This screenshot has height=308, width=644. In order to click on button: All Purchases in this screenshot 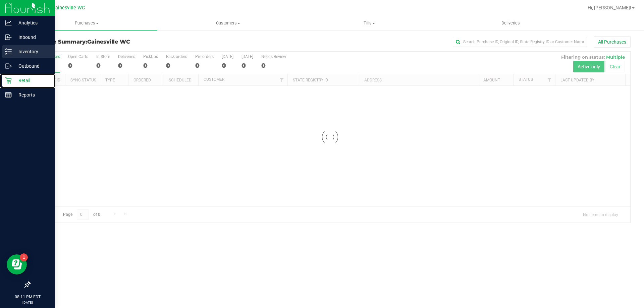, I will do `click(612, 42)`.